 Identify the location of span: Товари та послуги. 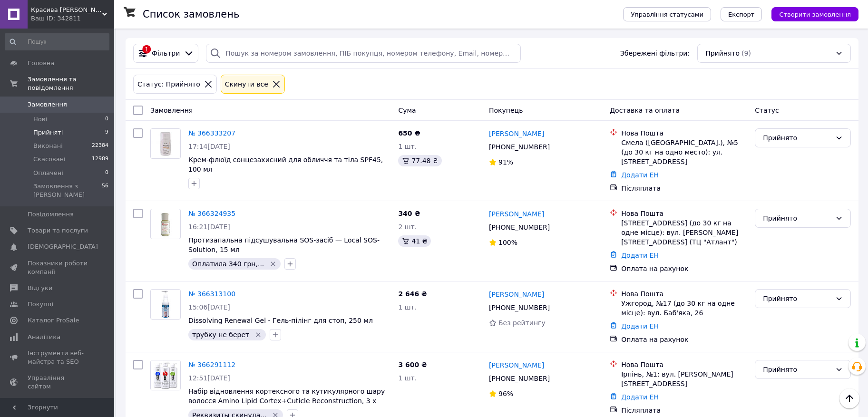
(58, 231).